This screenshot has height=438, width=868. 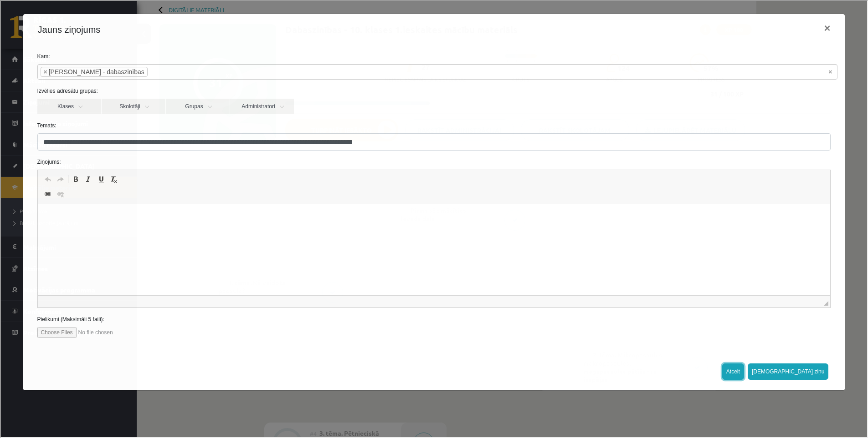 I want to click on a: Повторить (Ctrl+Y), so click(x=59, y=179).